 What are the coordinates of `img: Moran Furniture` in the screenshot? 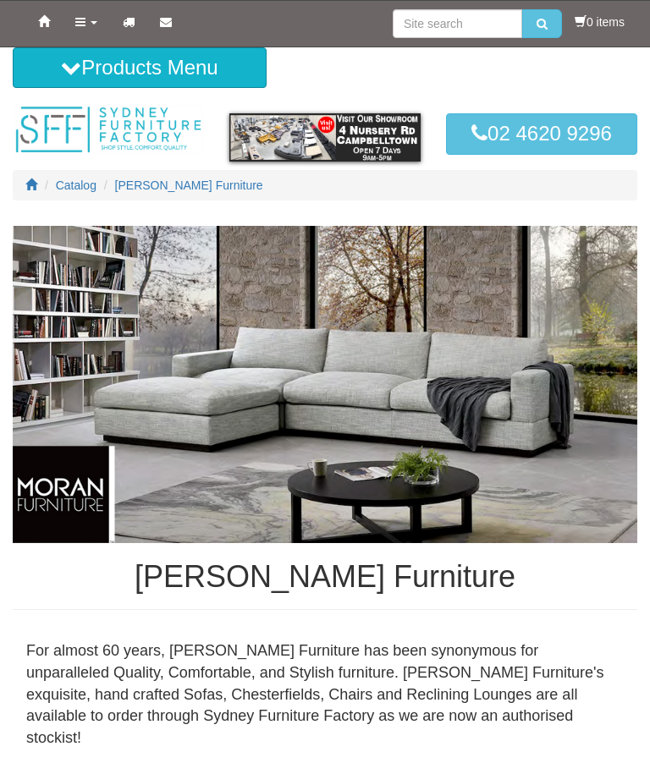 It's located at (325, 384).